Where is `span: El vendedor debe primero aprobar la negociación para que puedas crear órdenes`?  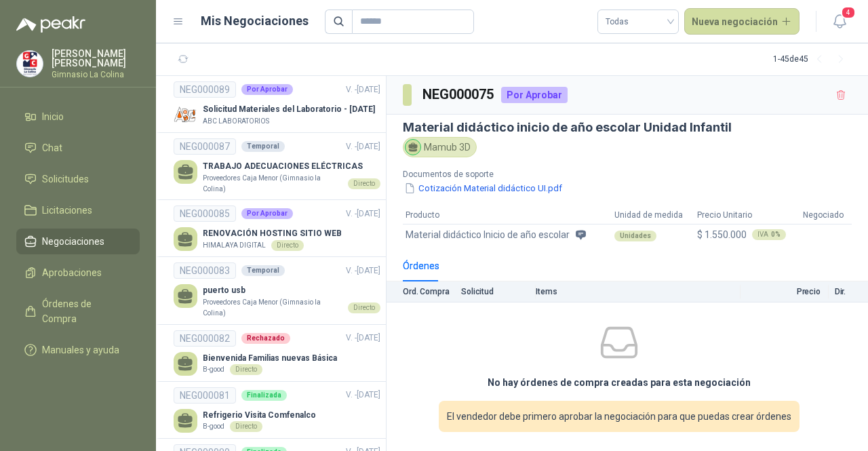
span: El vendedor debe primero aprobar la negociación para que puedas crear órdenes is located at coordinates (619, 416).